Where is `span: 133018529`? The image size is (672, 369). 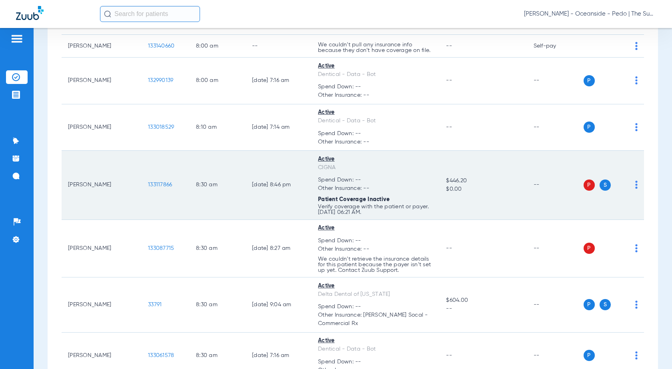
span: 133018529 is located at coordinates (161, 127).